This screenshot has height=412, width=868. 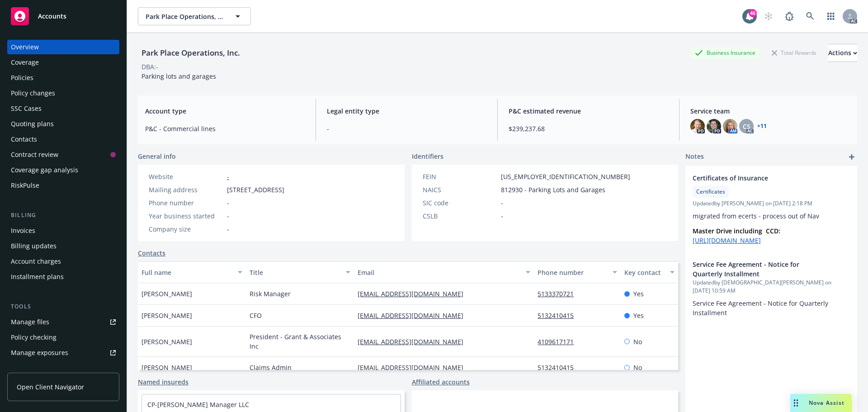 I want to click on div: Key contact, so click(x=644, y=272).